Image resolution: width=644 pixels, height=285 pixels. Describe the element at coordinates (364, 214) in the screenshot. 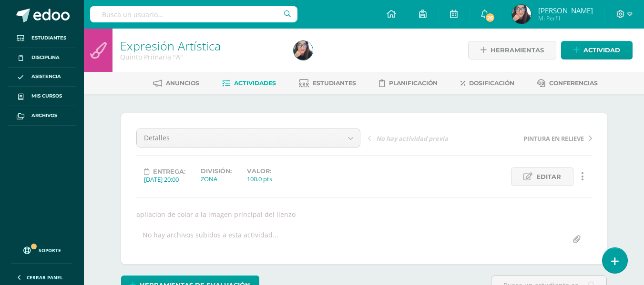

I see `div: apliacion de color a la imagen principal del lienzo` at that location.